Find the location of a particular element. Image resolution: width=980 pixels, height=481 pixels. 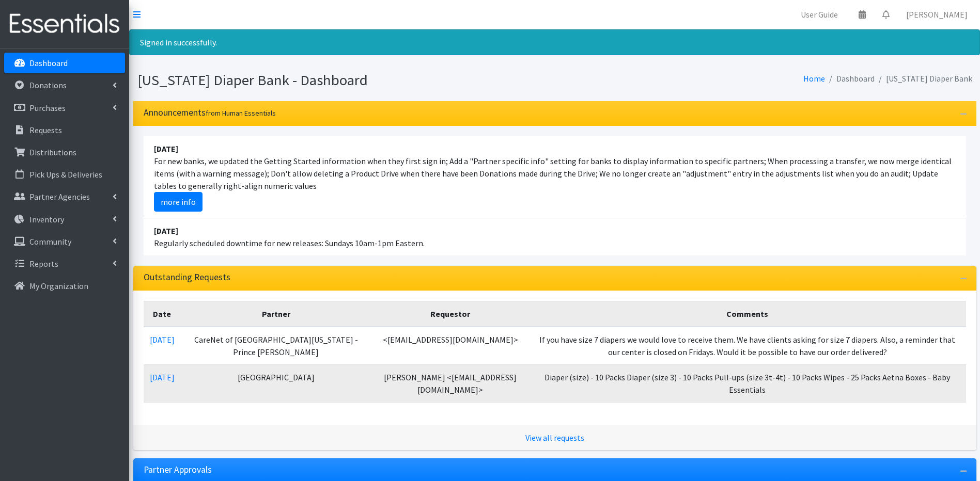

li: For new banks, we updated the Getting Started information when they first sign in; Add a "Partner... is located at coordinates (555, 177).